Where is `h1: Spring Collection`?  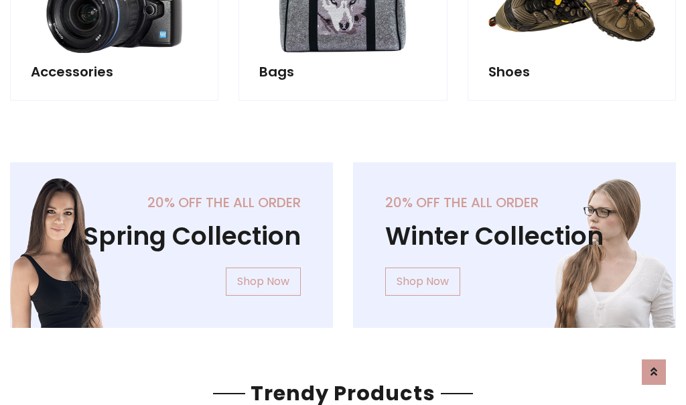 h1: Spring Collection is located at coordinates (172, 236).